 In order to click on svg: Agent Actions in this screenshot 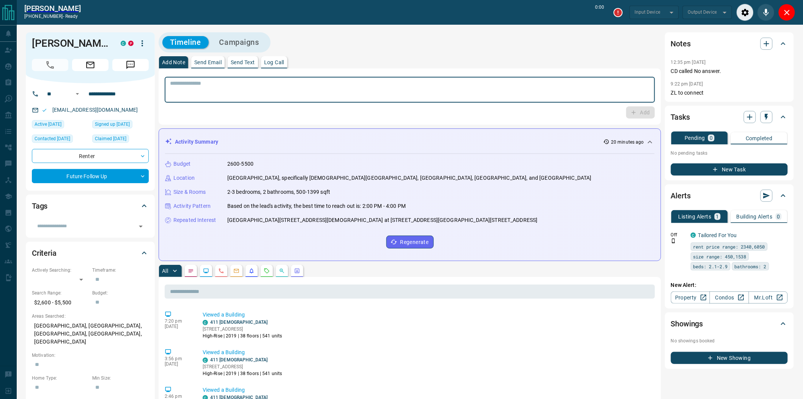, I will do `click(297, 271)`.